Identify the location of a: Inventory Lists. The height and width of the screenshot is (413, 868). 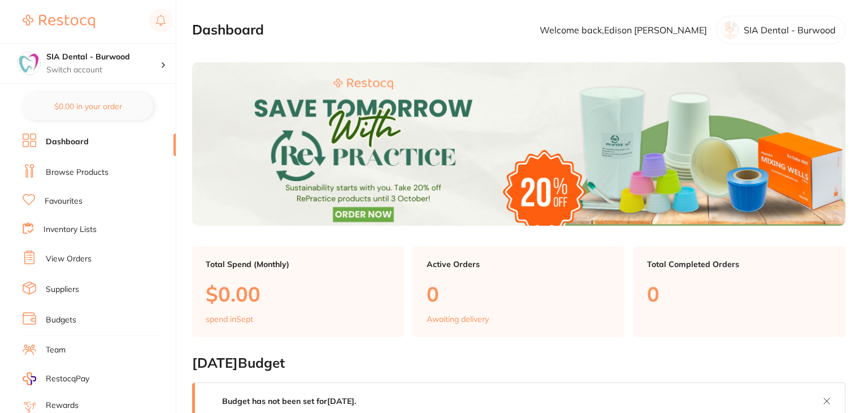
(70, 229).